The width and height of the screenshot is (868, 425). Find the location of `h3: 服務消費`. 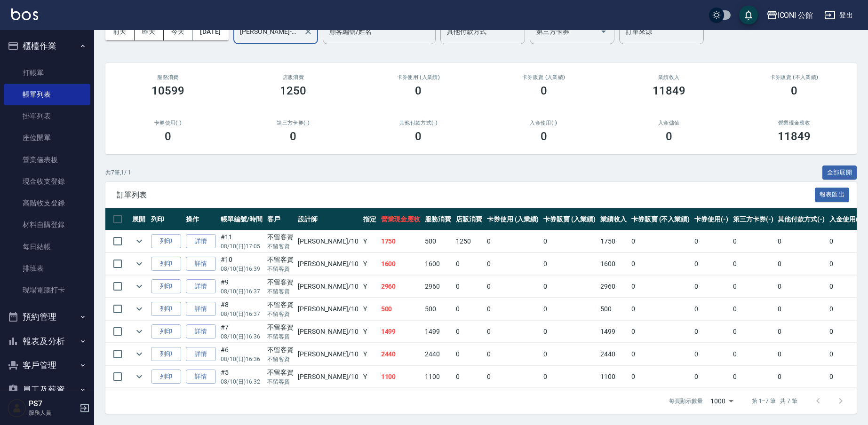

h3: 服務消費 is located at coordinates (168, 77).